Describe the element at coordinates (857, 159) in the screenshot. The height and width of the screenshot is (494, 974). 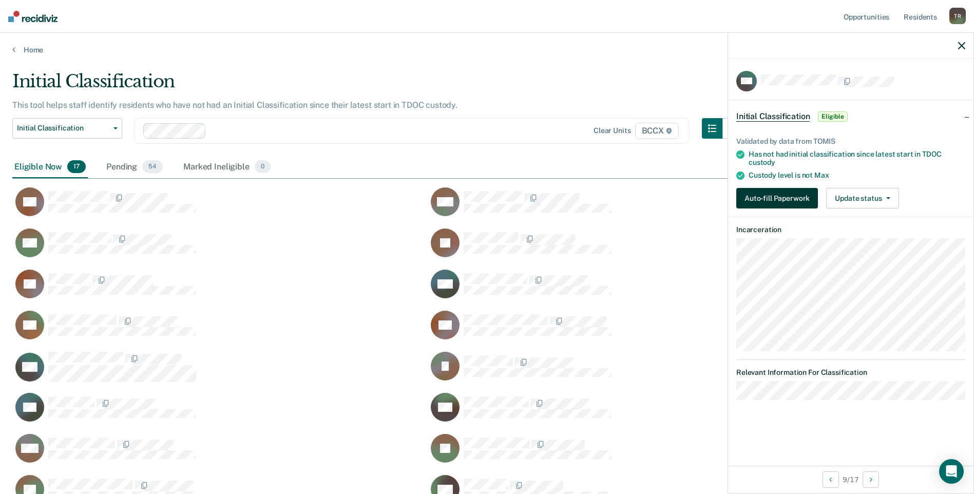
I see `div: Has not had initial classification since latest start in TDOC` at that location.